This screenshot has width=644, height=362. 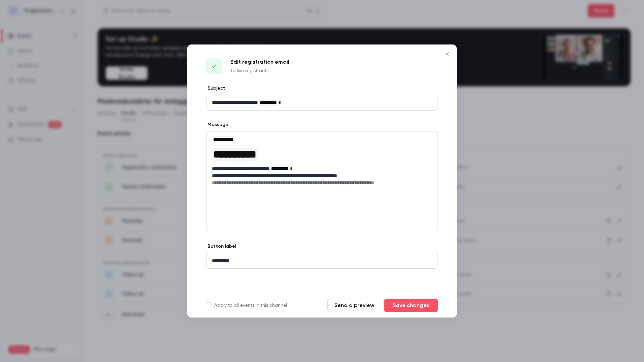 What do you see at coordinates (354, 305) in the screenshot?
I see `button: Send a preview` at bounding box center [354, 305].